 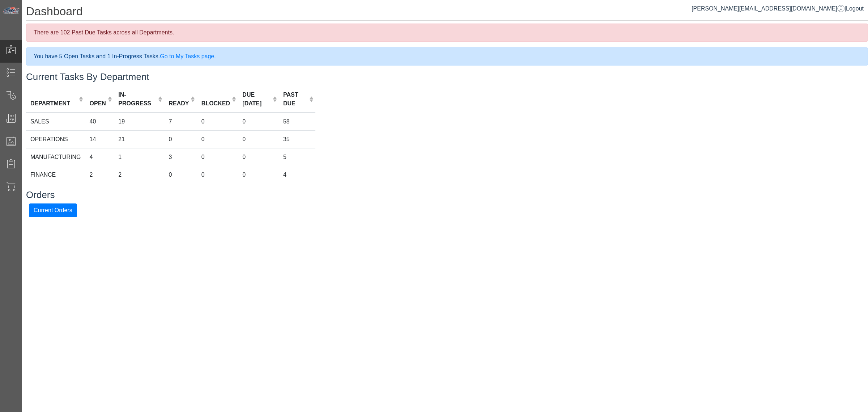 I want to click on div: There are 102 Past Due Tasks across all Departments., so click(x=447, y=33).